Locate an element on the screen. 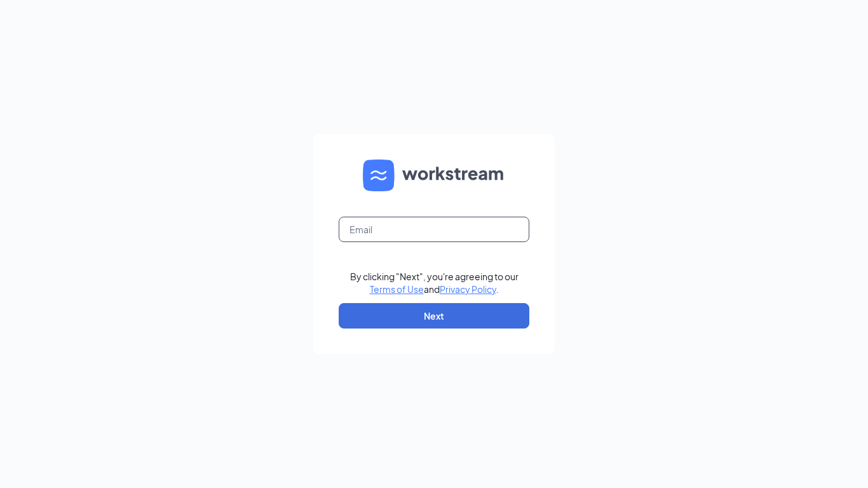 The image size is (868, 488). a: Terms of Use is located at coordinates (396, 289).